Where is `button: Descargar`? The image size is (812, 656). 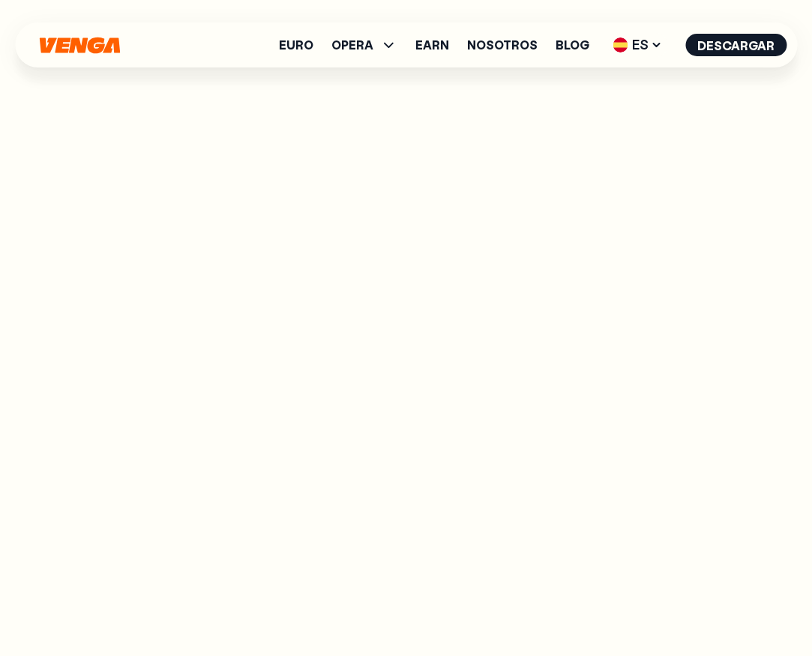
button: Descargar is located at coordinates (736, 45).